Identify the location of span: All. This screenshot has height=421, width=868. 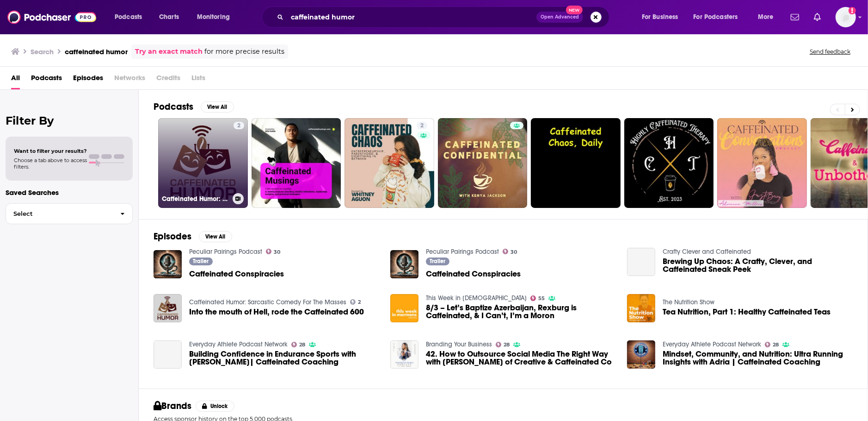
(15, 80).